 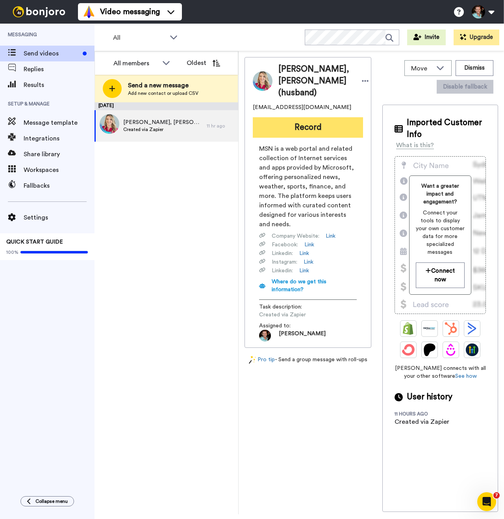 What do you see at coordinates (89, 12) in the screenshot?
I see `img: vm-color.svg` at bounding box center [89, 12].